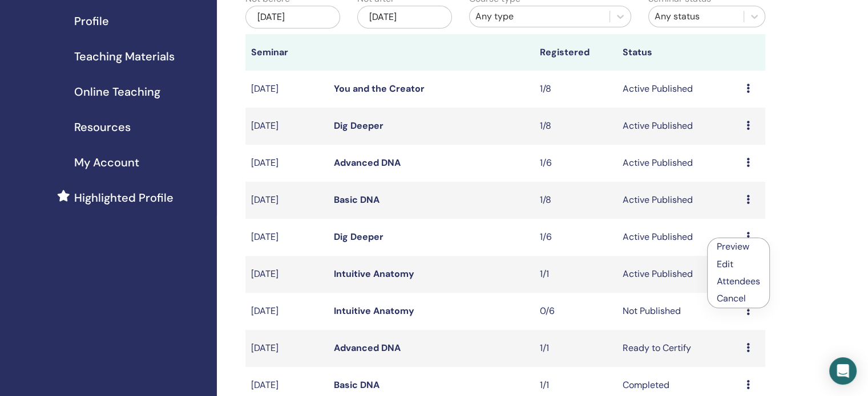 The height and width of the screenshot is (396, 868). Describe the element at coordinates (732, 246) in the screenshot. I see `a: Preview` at that location.